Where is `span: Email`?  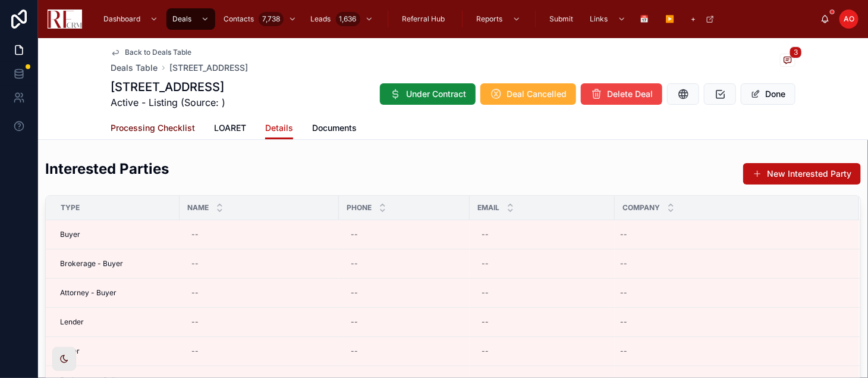 span: Email is located at coordinates (488, 207).